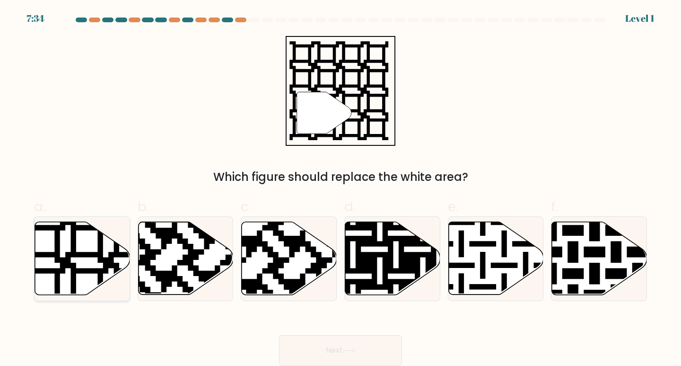  What do you see at coordinates (640, 18) in the screenshot?
I see `div: Level 1` at bounding box center [640, 18].